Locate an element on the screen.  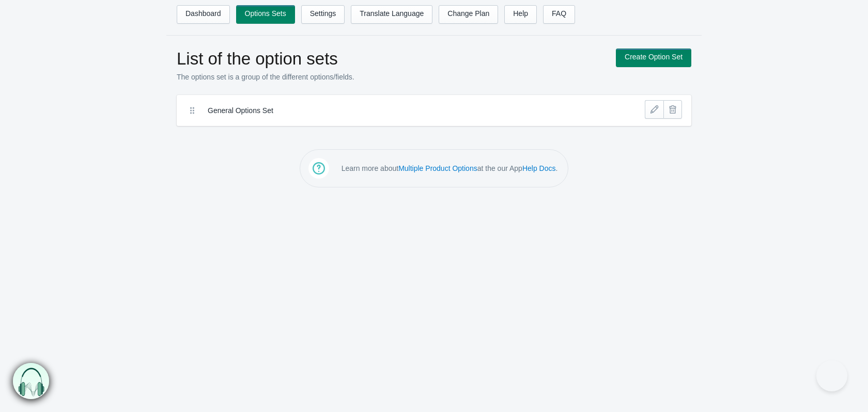
a: Dashboard is located at coordinates (203, 15).